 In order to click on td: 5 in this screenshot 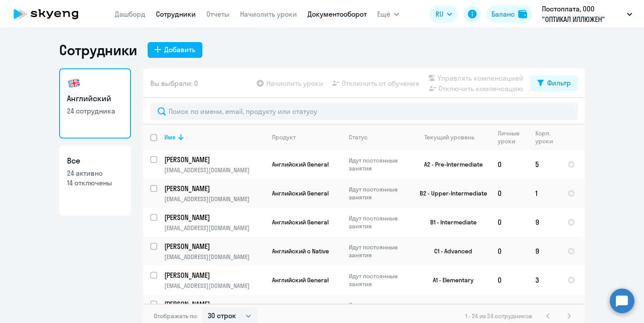, I will do `click(544, 165)`.